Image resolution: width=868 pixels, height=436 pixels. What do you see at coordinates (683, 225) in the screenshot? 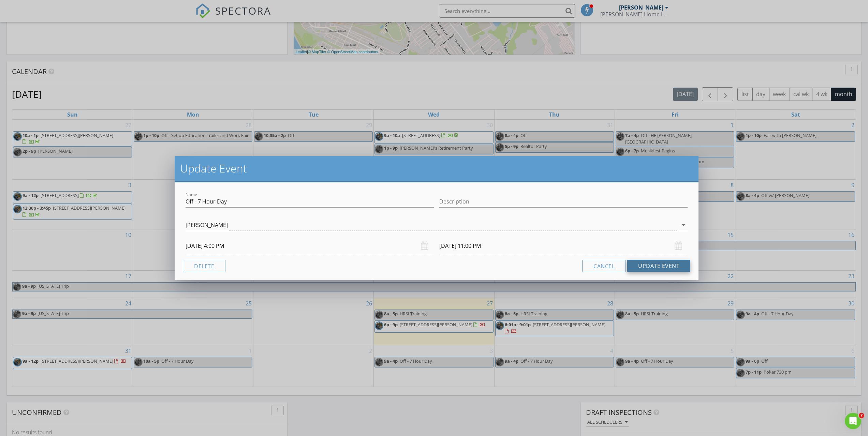
I see `i: arrow_drop_down` at bounding box center [683, 225].